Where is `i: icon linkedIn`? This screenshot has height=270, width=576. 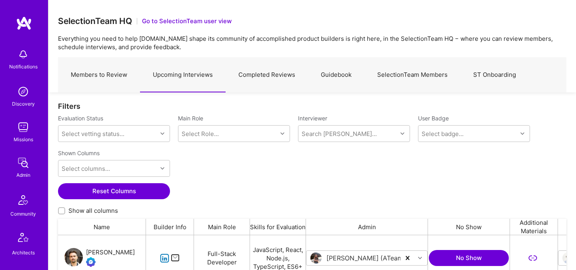 i: icon linkedIn is located at coordinates (164, 258).